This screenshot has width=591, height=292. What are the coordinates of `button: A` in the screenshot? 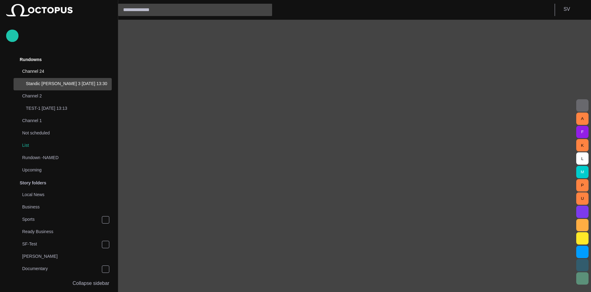 It's located at (583, 119).